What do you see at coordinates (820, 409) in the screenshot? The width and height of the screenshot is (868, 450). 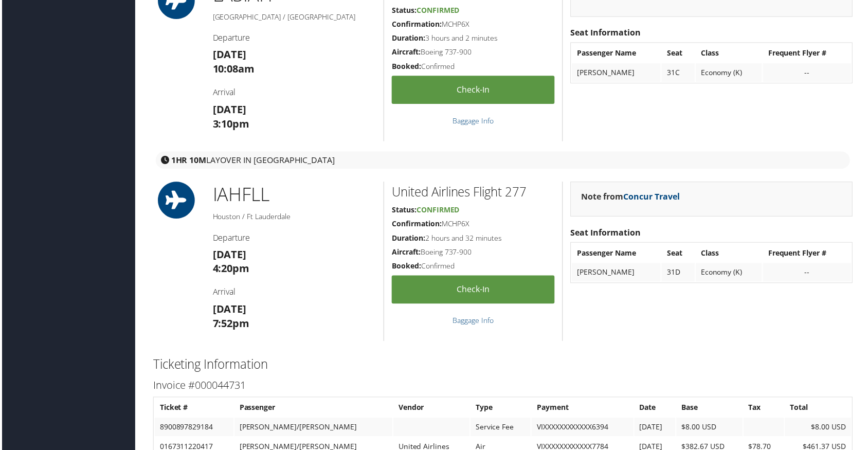 I see `th: Total` at bounding box center [820, 409].